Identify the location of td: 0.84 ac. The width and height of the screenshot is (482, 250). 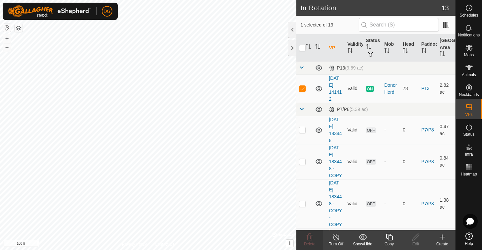
(446, 162).